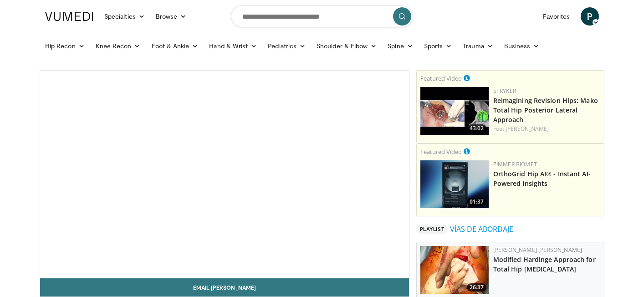 The image size is (644, 297). What do you see at coordinates (478, 46) in the screenshot?
I see `a: Trauma` at bounding box center [478, 46].